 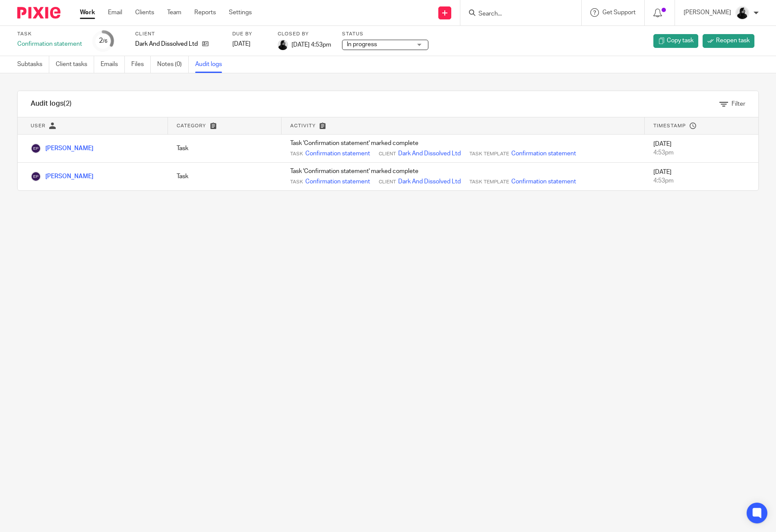 What do you see at coordinates (680, 41) in the screenshot?
I see `span: Copy task` at bounding box center [680, 41].